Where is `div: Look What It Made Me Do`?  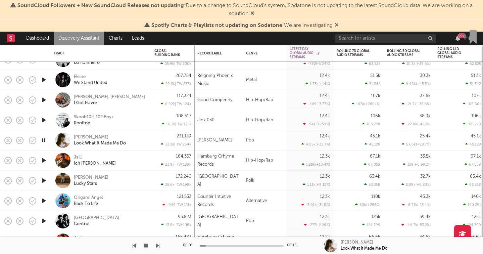 div: Look What It Made Me Do is located at coordinates (100, 143).